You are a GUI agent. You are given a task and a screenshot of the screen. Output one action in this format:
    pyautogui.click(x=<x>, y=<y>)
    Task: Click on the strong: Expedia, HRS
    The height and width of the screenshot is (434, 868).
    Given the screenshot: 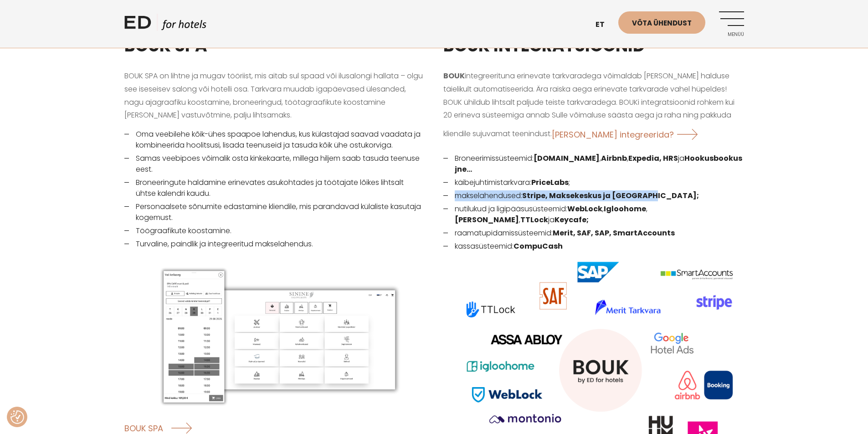 What is the action you would take?
    pyautogui.click(x=653, y=158)
    